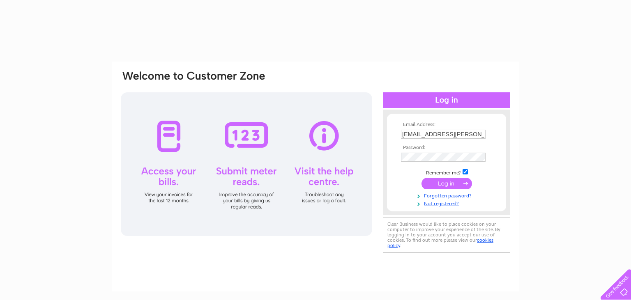  Describe the element at coordinates (447, 203) in the screenshot. I see `a: Not registered?` at that location.